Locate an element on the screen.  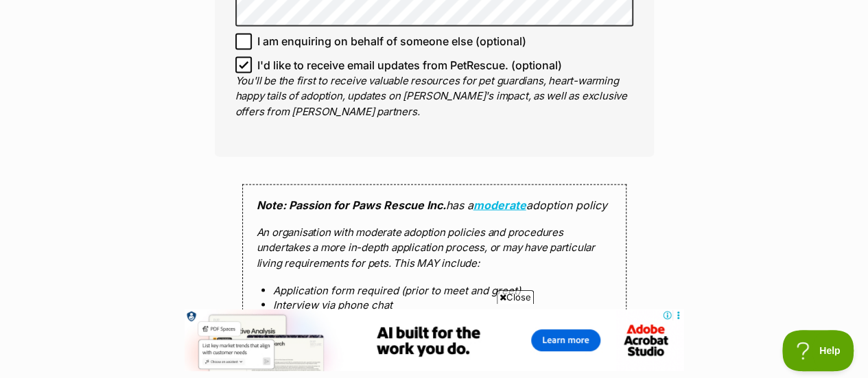
a: moderate is located at coordinates (499, 204).